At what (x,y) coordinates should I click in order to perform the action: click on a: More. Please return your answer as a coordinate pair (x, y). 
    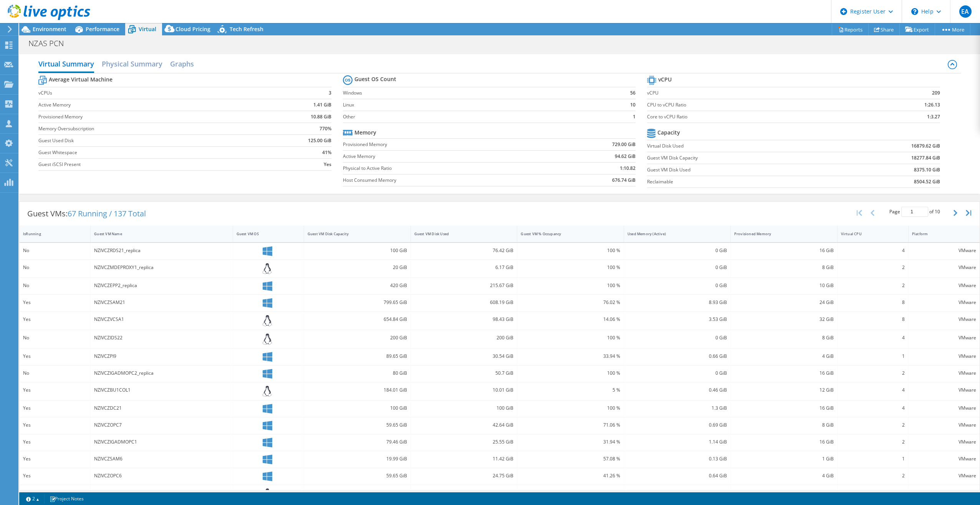
    Looking at the image, I should click on (952, 29).